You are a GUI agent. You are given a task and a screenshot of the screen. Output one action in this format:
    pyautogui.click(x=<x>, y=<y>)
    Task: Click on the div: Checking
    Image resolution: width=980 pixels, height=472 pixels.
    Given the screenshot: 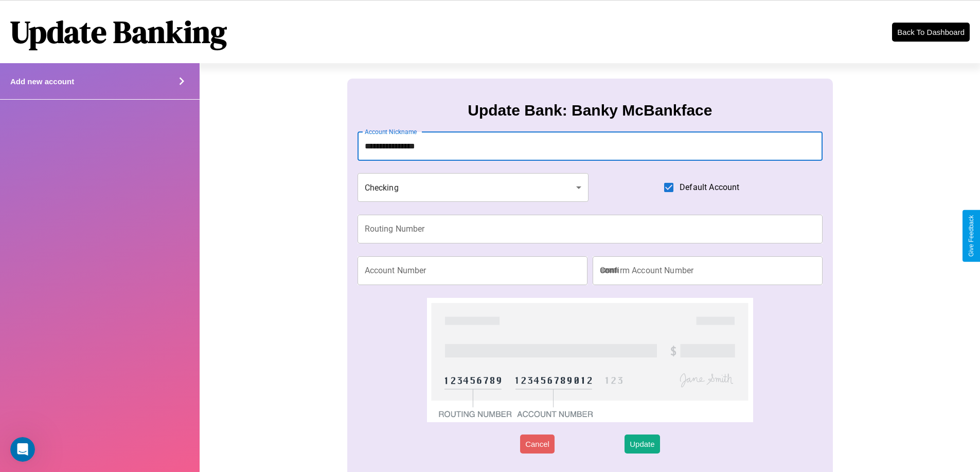 What is the action you would take?
    pyautogui.click(x=473, y=188)
    